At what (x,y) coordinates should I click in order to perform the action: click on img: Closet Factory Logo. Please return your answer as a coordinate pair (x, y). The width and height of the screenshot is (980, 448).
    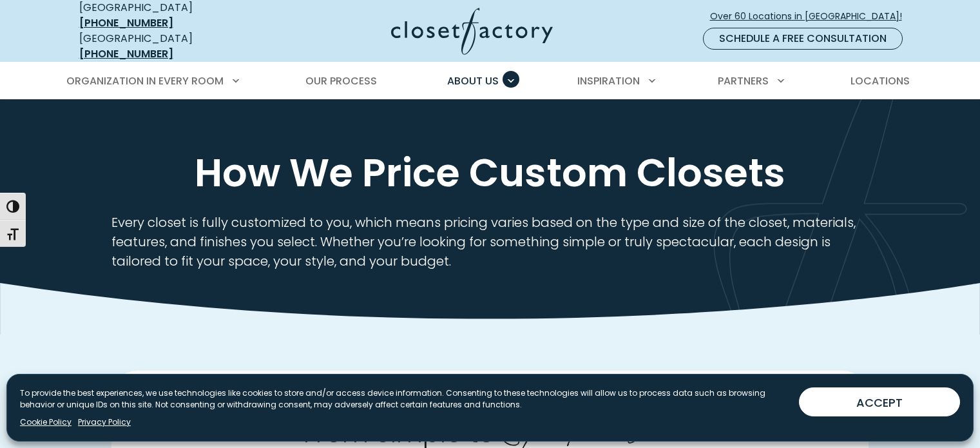
    Looking at the image, I should click on (472, 31).